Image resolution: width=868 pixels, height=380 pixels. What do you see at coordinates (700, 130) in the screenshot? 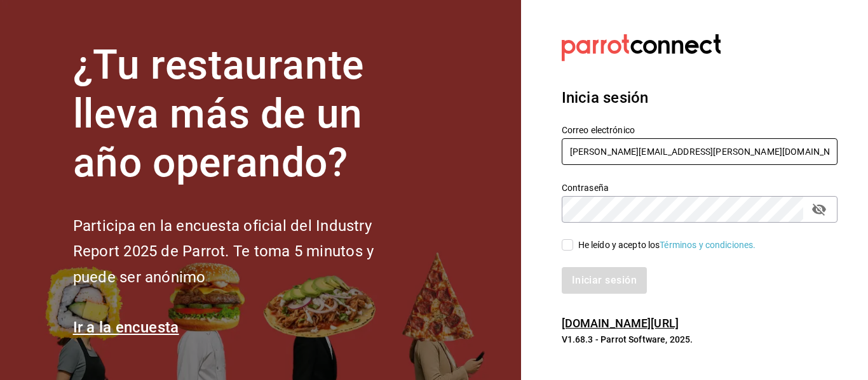
I see `label: Correo electrónico` at bounding box center [700, 130].